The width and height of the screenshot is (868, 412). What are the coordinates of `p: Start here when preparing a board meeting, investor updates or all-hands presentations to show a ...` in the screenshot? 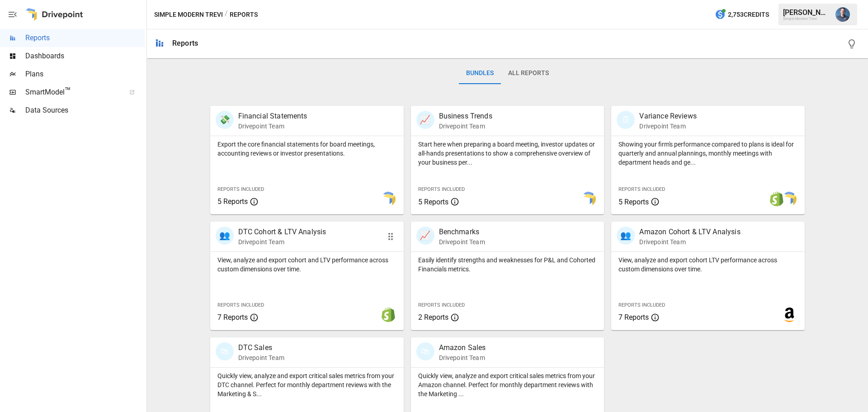 It's located at (507, 153).